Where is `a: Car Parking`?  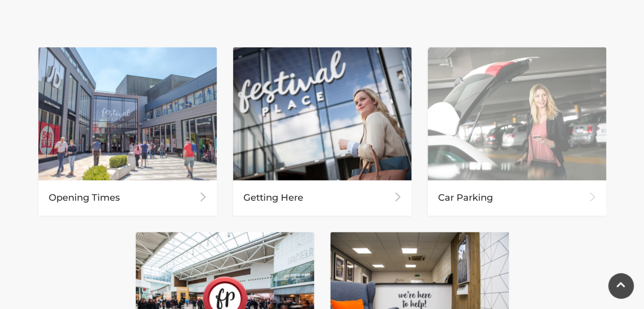
a: Car Parking is located at coordinates (516, 131).